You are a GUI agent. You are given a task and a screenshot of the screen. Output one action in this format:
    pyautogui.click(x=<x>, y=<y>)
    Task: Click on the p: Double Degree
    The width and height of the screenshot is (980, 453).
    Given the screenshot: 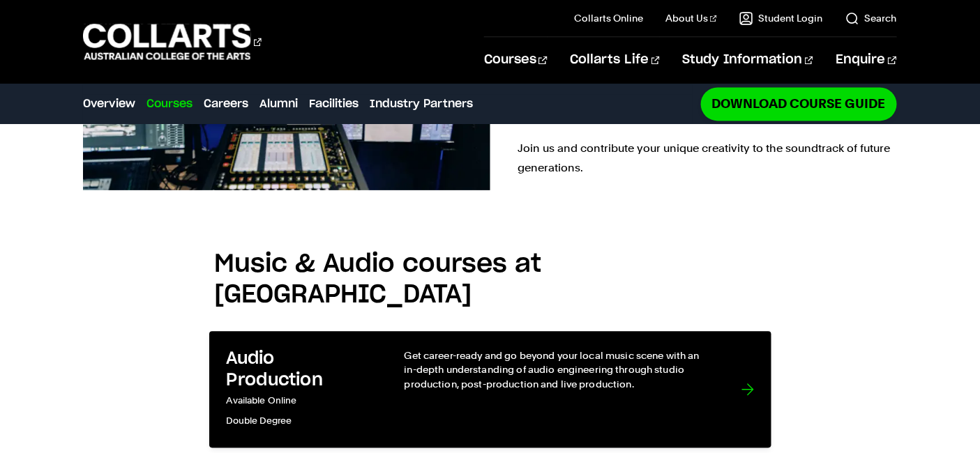 What is the action you would take?
    pyautogui.click(x=301, y=422)
    